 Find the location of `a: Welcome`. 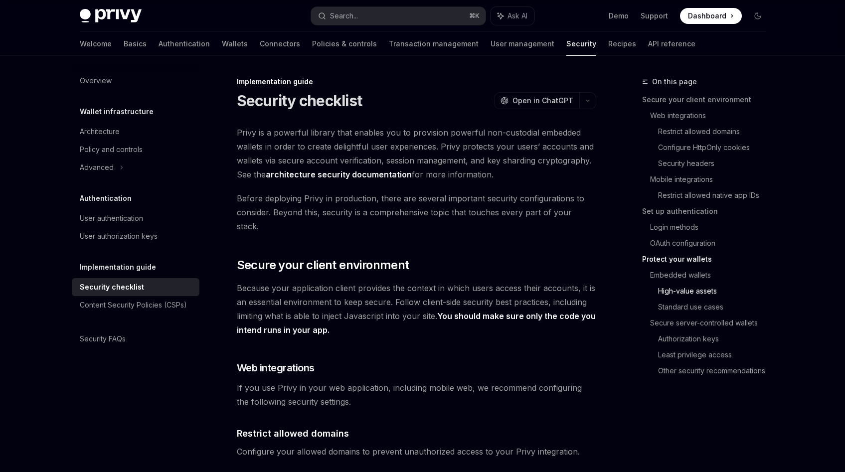

a: Welcome is located at coordinates (96, 44).